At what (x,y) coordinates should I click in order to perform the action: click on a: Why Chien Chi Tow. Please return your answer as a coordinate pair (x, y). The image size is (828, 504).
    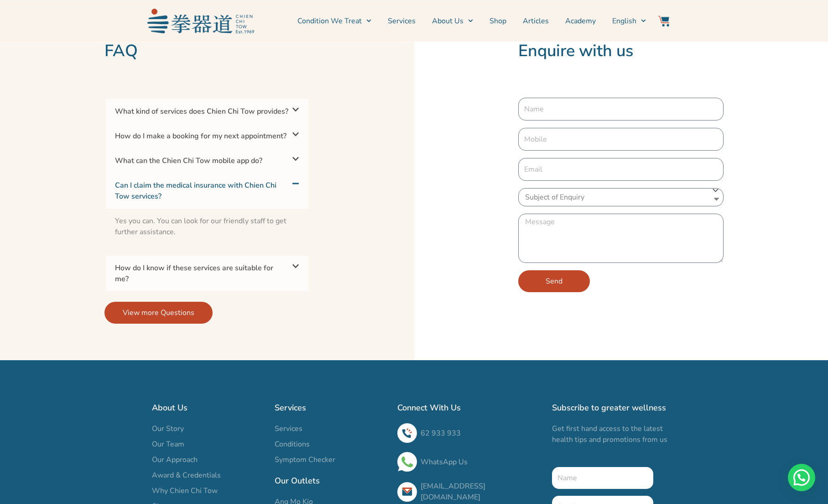
    Looking at the image, I should click on (209, 490).